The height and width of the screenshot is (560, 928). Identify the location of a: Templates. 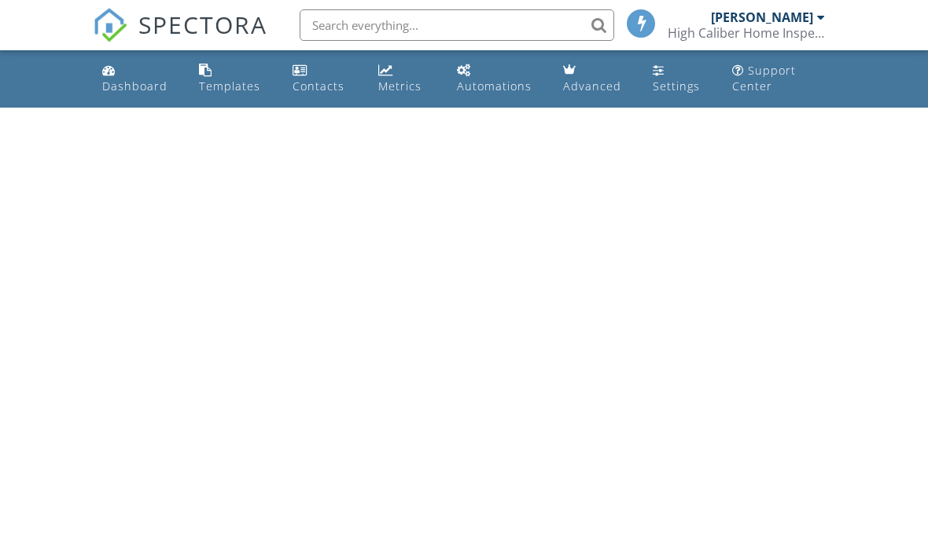
(232, 78).